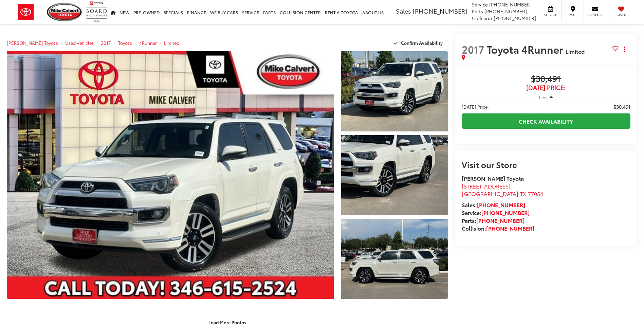 Image resolution: width=644 pixels, height=324 pixels. I want to click on a: Toyota, so click(125, 43).